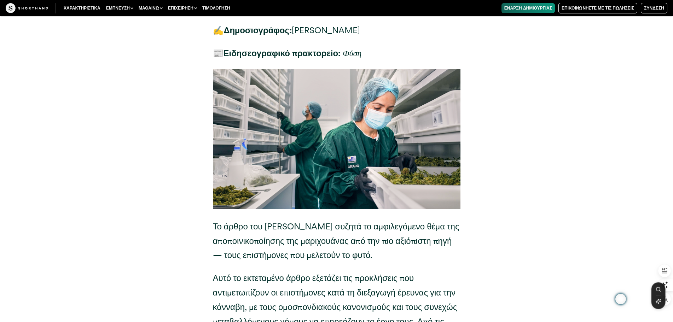 This screenshot has width=673, height=322. What do you see at coordinates (82, 8) in the screenshot?
I see `font: Χαρακτηριστικά` at bounding box center [82, 8].